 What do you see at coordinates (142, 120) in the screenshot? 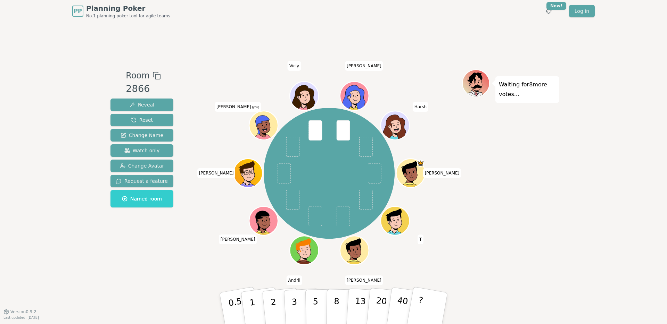
I see `span: Reset` at bounding box center [142, 120].